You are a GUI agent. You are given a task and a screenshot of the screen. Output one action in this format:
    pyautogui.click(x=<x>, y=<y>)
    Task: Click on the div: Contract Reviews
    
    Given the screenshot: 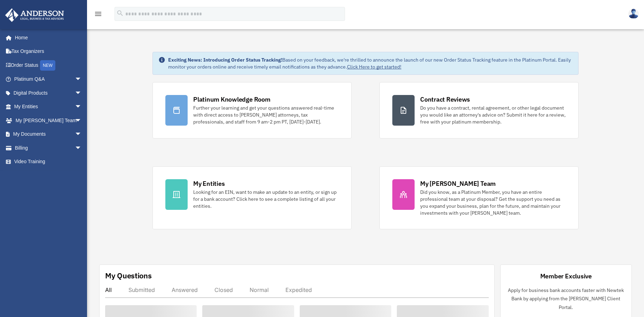 What is the action you would take?
    pyautogui.click(x=445, y=99)
    